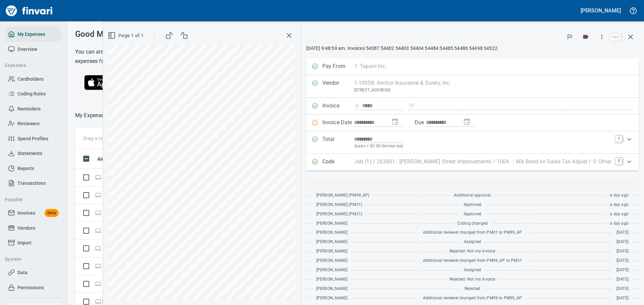 The height and width of the screenshot is (305, 644). I want to click on span: Invoices, so click(26, 213).